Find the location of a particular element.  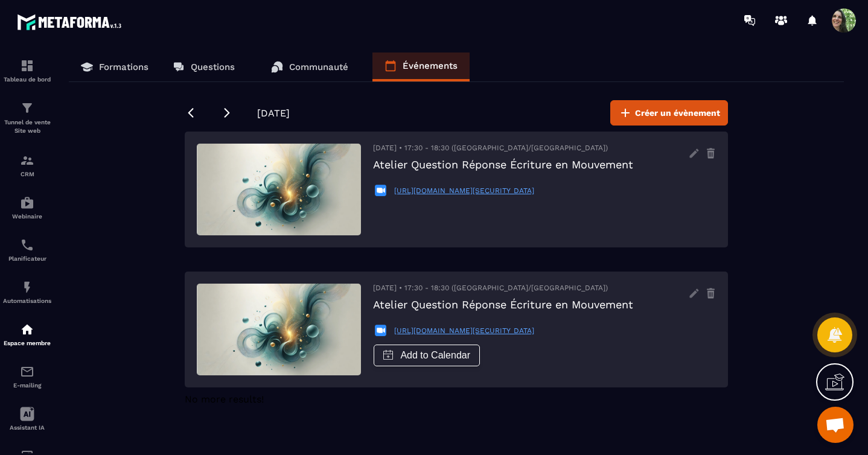

a: automationsautomationsEspace membre is located at coordinates (27, 334).